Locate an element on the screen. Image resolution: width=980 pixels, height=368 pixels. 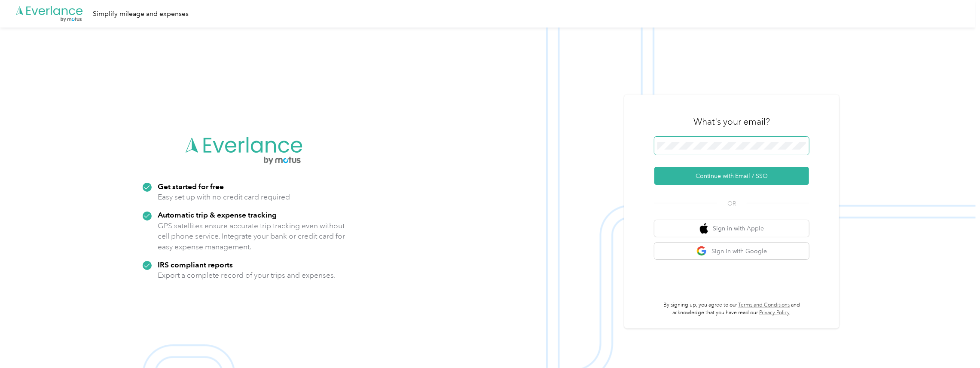
p: Export a complete record of your trips and expenses. is located at coordinates (246, 275).